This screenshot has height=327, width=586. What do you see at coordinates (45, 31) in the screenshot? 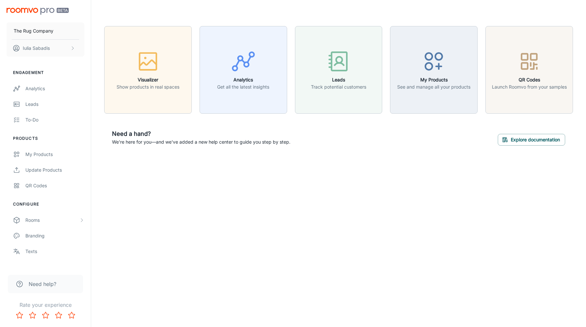
I see `button: The Rug Company` at bounding box center [45, 31].